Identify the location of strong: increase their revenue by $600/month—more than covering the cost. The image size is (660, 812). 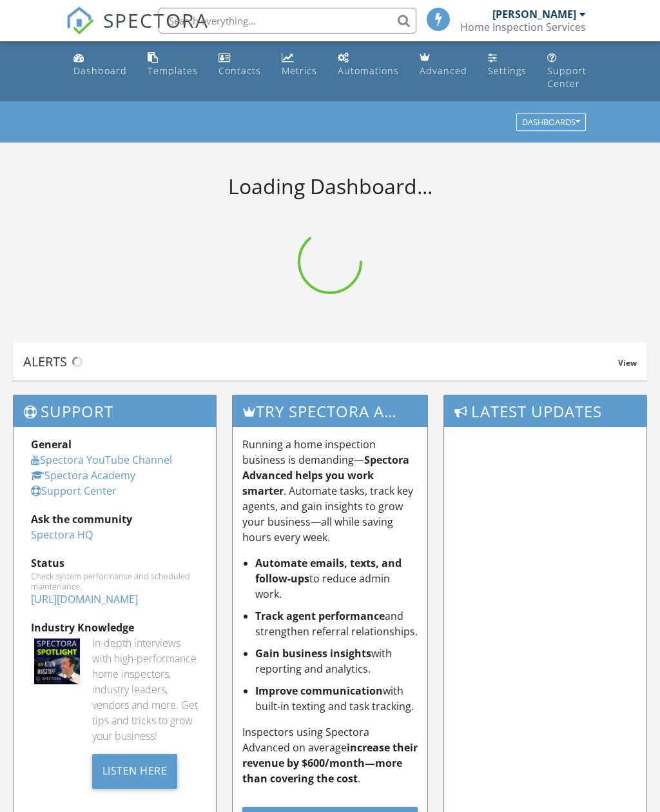
(330, 763).